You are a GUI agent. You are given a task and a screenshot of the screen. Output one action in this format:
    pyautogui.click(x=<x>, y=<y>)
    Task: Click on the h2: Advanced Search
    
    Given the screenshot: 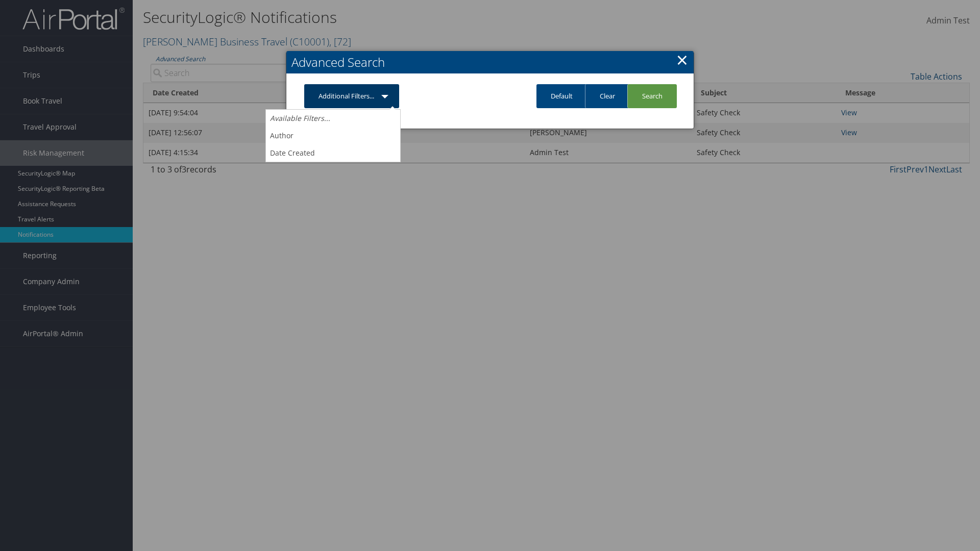 What is the action you would take?
    pyautogui.click(x=490, y=62)
    